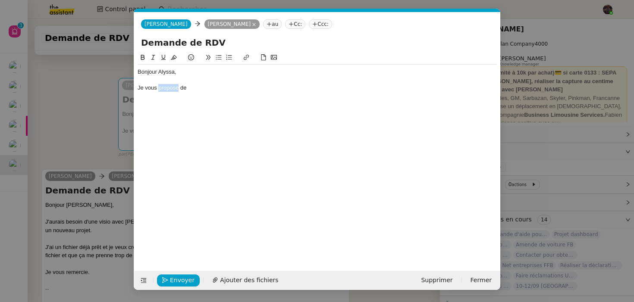 This screenshot has width=634, height=302. What do you see at coordinates (481, 281) in the screenshot?
I see `button: Fermer` at bounding box center [481, 281].